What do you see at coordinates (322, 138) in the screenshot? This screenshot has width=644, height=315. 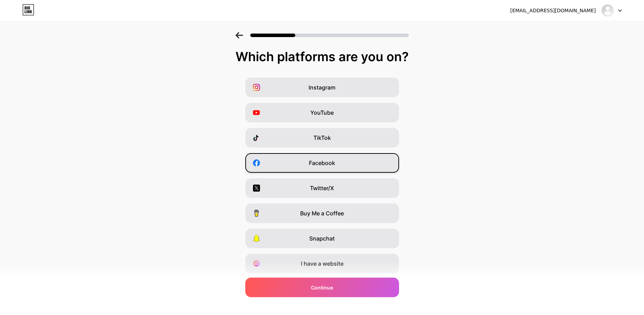 I see `span: TikTok` at bounding box center [322, 138].